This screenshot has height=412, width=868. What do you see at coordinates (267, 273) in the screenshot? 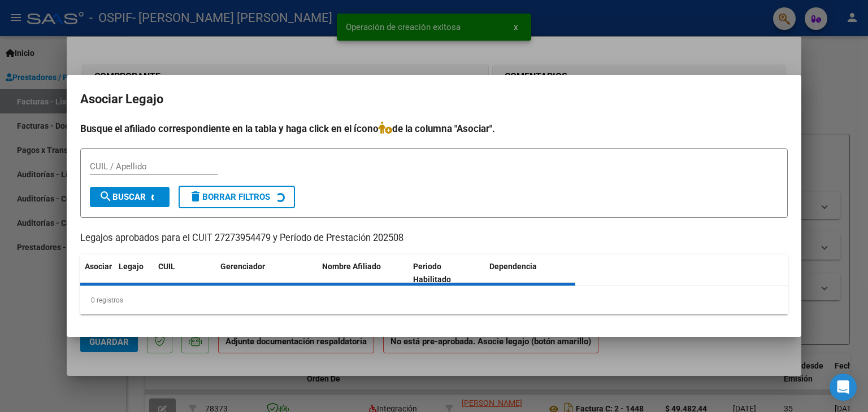
I see `datatable-header-cell: Gerenciador` at bounding box center [267, 273].